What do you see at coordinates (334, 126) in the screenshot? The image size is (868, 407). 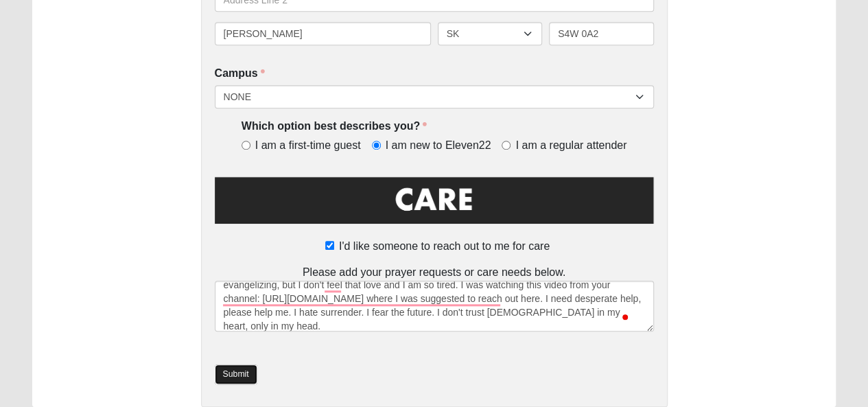 I see `label: Which option best describes you?` at bounding box center [334, 126].